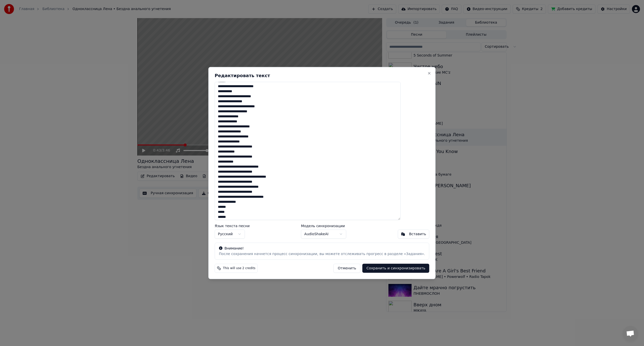 Image resolution: width=644 pixels, height=346 pixels. Describe the element at coordinates (232, 226) in the screenshot. I see `label: Язык текста песни` at that location.